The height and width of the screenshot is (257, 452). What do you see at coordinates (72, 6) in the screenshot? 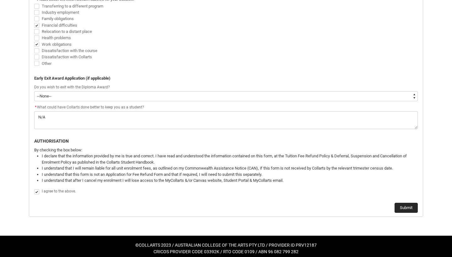
I see `span: Transferring to a different program` at bounding box center [72, 6].